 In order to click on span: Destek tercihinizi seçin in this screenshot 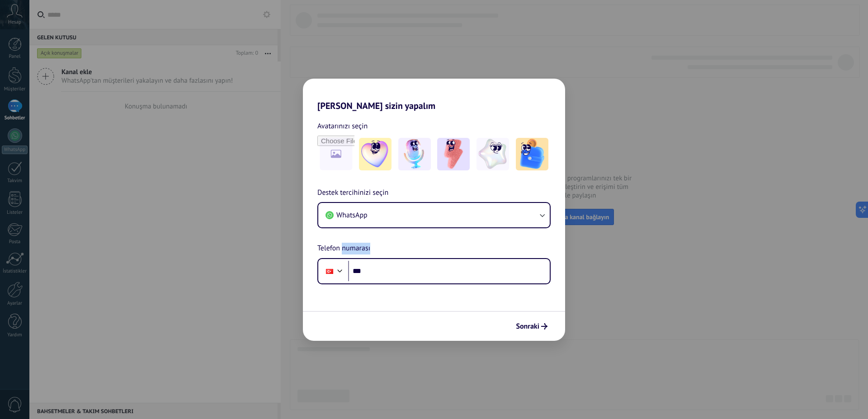, I will do `click(352, 193)`.